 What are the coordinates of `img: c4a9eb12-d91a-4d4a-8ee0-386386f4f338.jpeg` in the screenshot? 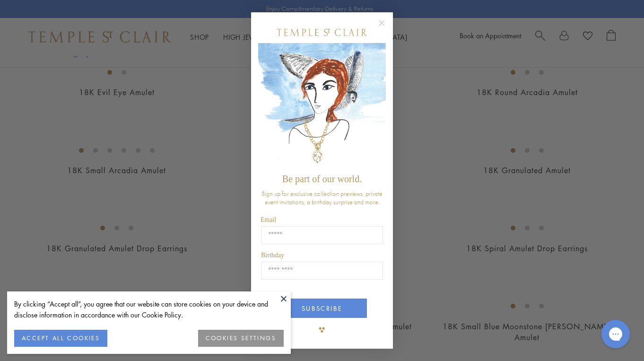 It's located at (322, 106).